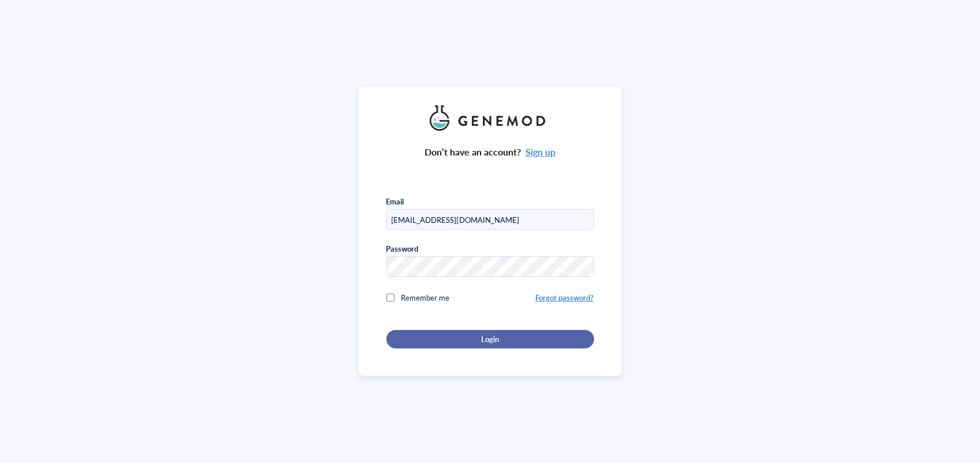 This screenshot has height=463, width=980. I want to click on div: Password, so click(402, 249).